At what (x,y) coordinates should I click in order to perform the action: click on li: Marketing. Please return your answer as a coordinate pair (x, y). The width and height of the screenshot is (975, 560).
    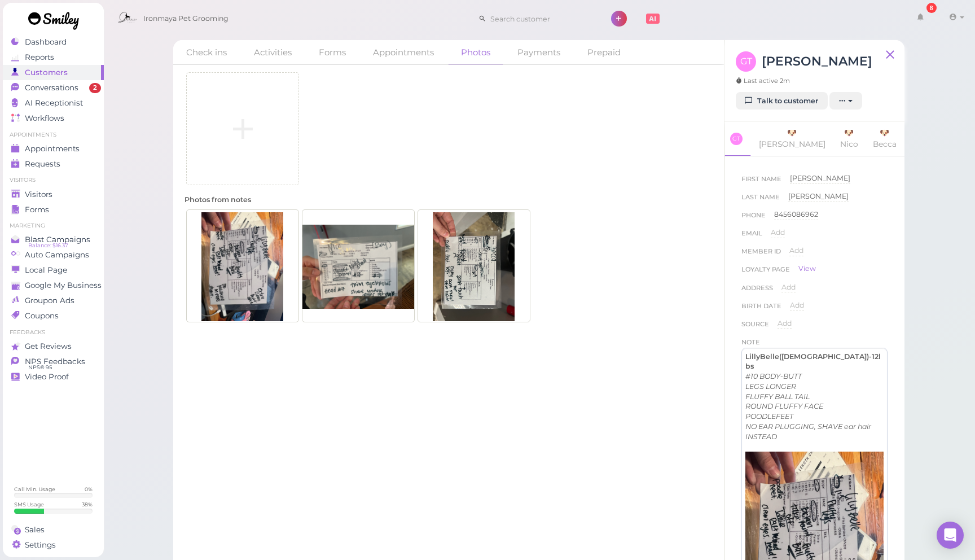
    Looking at the image, I should click on (53, 226).